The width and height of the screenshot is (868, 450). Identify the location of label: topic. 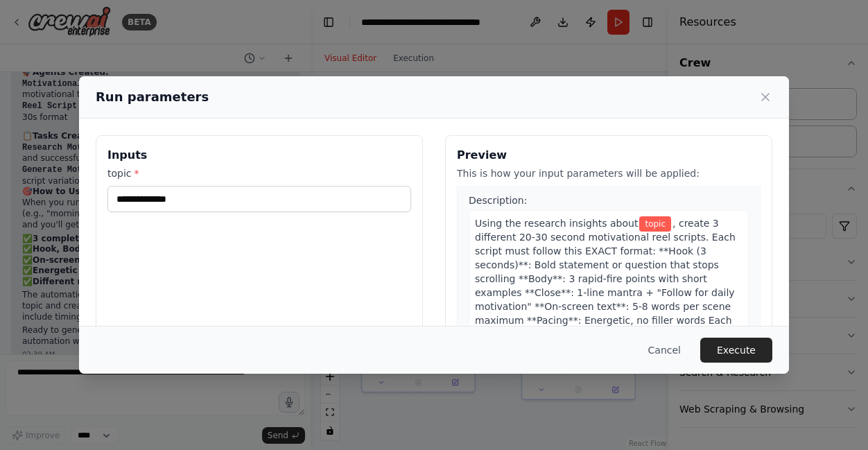
(259, 173).